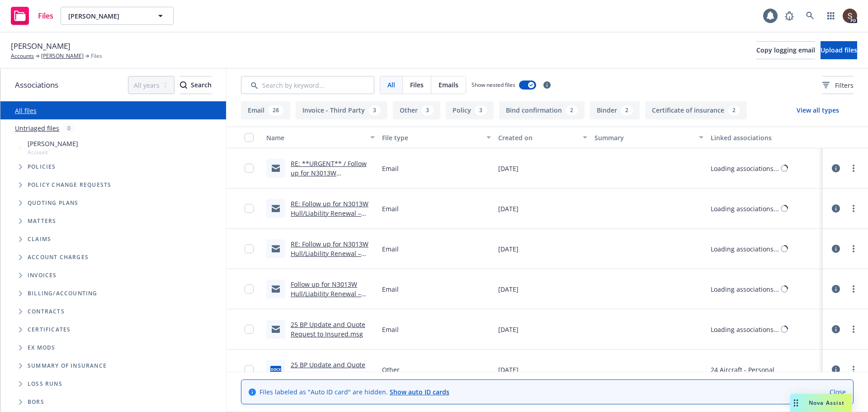  What do you see at coordinates (810, 16) in the screenshot?
I see `a: Search` at bounding box center [810, 16].